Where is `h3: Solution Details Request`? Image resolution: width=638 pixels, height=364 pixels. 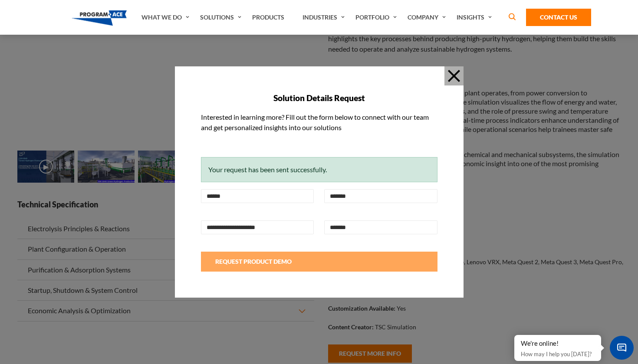 h3: Solution Details Request is located at coordinates (319, 98).